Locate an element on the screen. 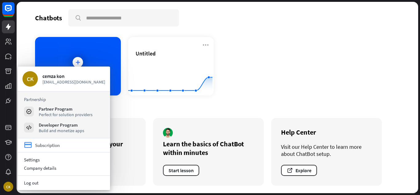 Image resolution: width=420 pixels, height=195 pixels. div: Subscription is located at coordinates (47, 145).